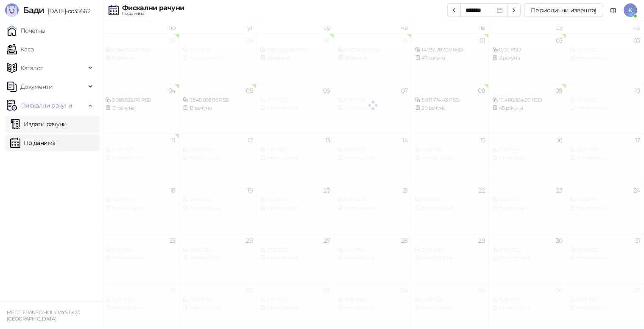 The image size is (644, 329). I want to click on span: Документи, so click(37, 86).